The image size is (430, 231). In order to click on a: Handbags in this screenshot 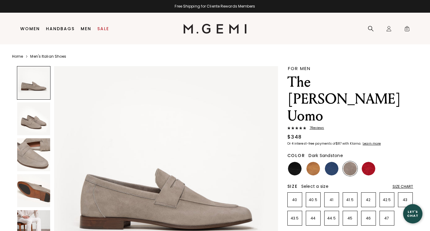, I will do `click(60, 29)`.